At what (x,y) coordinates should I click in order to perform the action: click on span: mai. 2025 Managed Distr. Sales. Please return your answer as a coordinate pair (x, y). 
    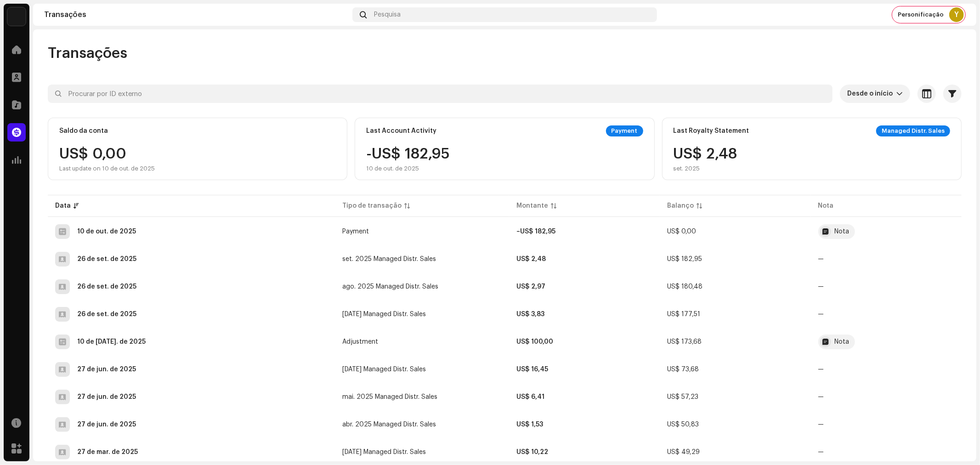
    Looking at the image, I should click on (389, 397).